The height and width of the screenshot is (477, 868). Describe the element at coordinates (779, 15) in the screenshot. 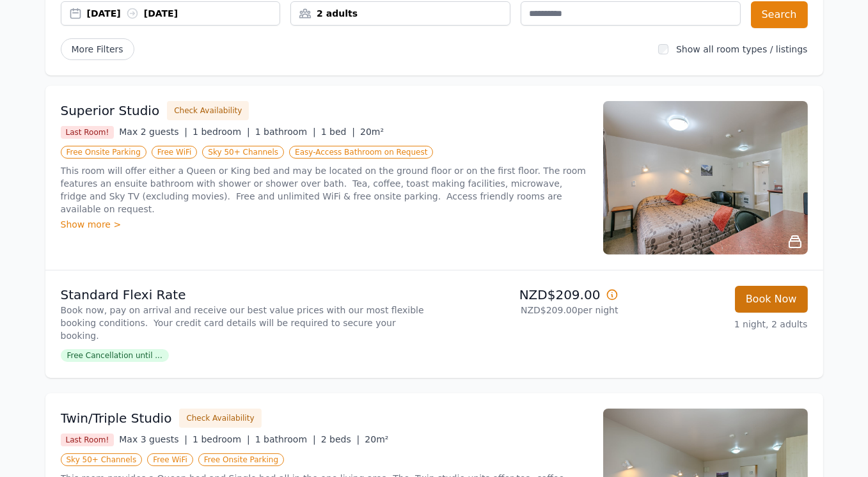

I see `button: Search` at that location.